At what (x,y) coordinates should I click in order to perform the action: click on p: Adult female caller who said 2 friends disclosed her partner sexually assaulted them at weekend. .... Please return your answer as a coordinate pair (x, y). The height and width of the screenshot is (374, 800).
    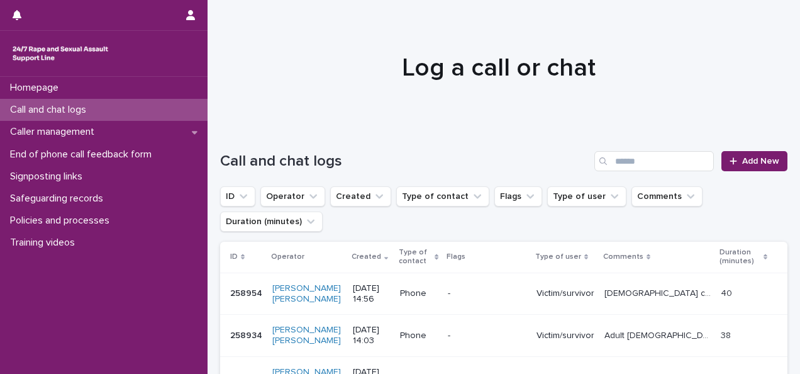
    Looking at the image, I should click on (659, 334).